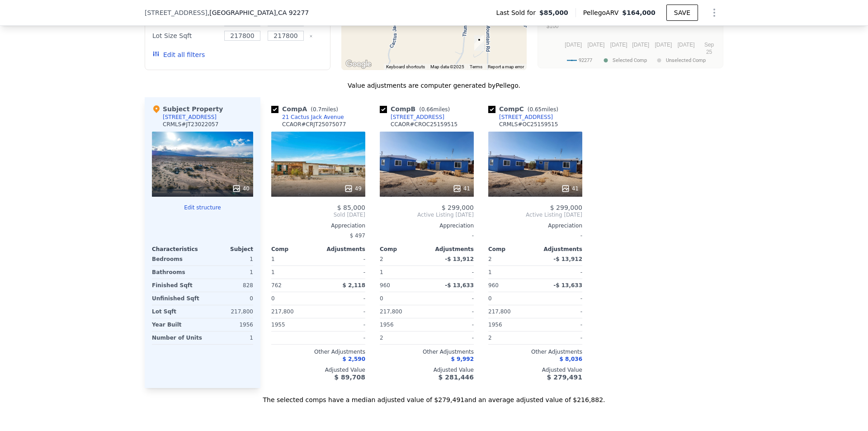 This screenshot has height=431, width=868. Describe the element at coordinates (351, 207) in the screenshot. I see `span: $ 85,000` at that location.